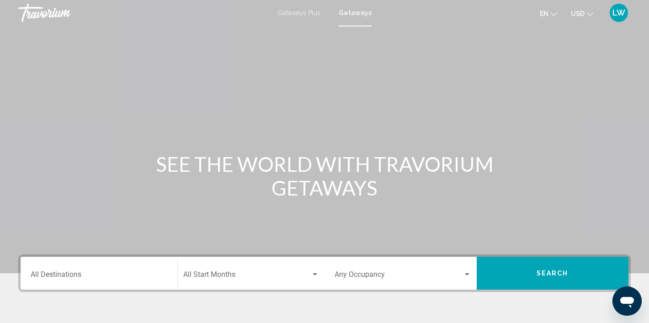 This screenshot has height=323, width=649. I want to click on span: Getaways, so click(355, 13).